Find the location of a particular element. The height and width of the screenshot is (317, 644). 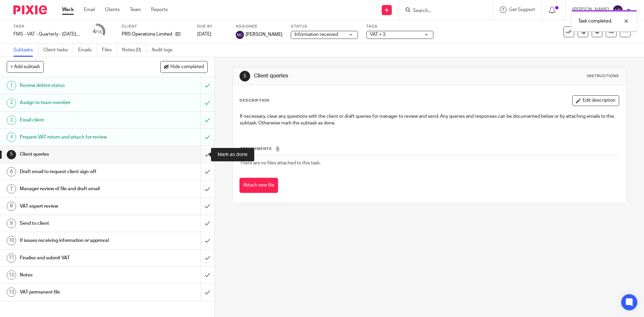

div: 2 is located at coordinates (11, 103).